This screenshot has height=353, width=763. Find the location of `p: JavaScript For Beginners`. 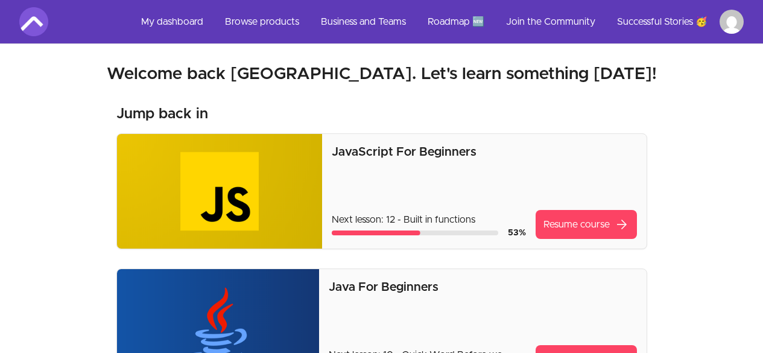

p: JavaScript For Beginners is located at coordinates (484, 152).